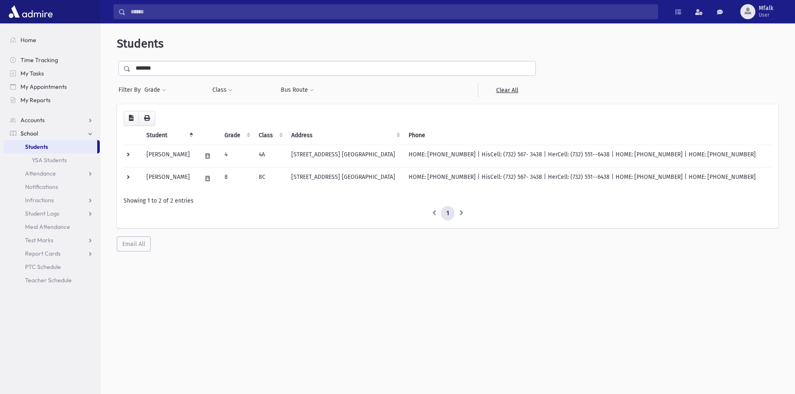 The height and width of the screenshot is (394, 795). Describe the element at coordinates (147, 118) in the screenshot. I see `button: Print` at that location.